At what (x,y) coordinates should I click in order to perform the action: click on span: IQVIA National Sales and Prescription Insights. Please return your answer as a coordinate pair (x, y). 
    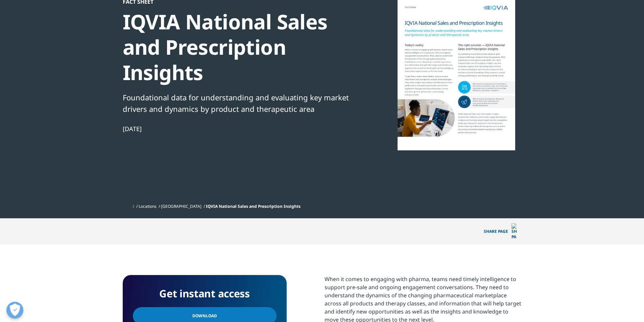
    Looking at the image, I should click on (253, 206).